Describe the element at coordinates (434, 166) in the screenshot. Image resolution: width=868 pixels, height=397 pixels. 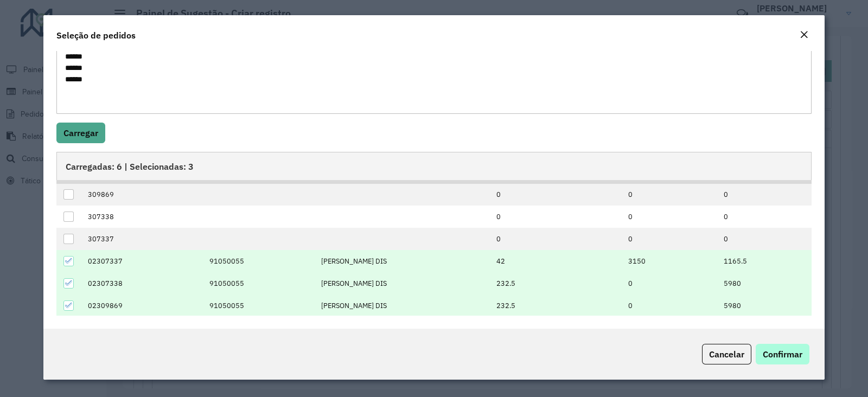
I see `div: Carregadas: 6 | Selecionadas: 3` at that location.